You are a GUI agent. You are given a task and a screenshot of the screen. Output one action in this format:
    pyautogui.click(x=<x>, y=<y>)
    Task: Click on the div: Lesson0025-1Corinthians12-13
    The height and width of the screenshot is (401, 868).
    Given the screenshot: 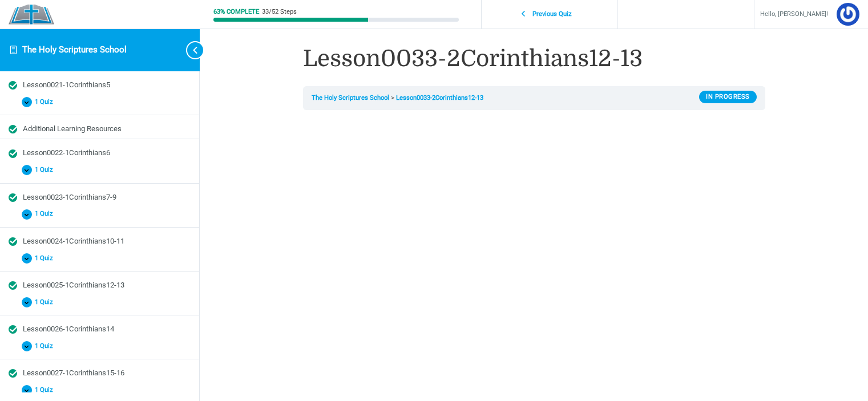 What is the action you would take?
    pyautogui.click(x=107, y=285)
    